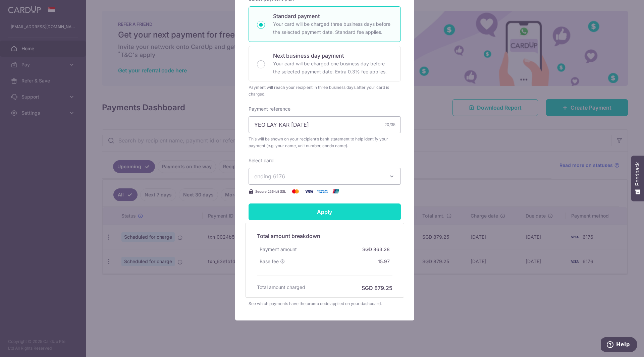  Describe the element at coordinates (278, 249) in the screenshot. I see `div: Payment amount` at that location.